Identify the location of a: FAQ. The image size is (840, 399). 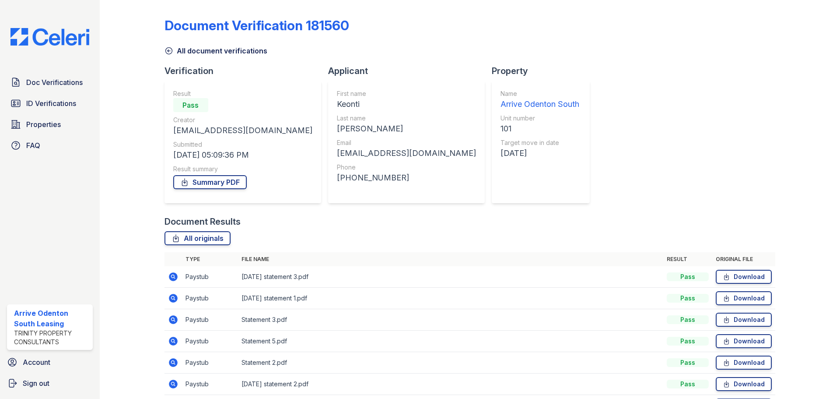
(50, 145).